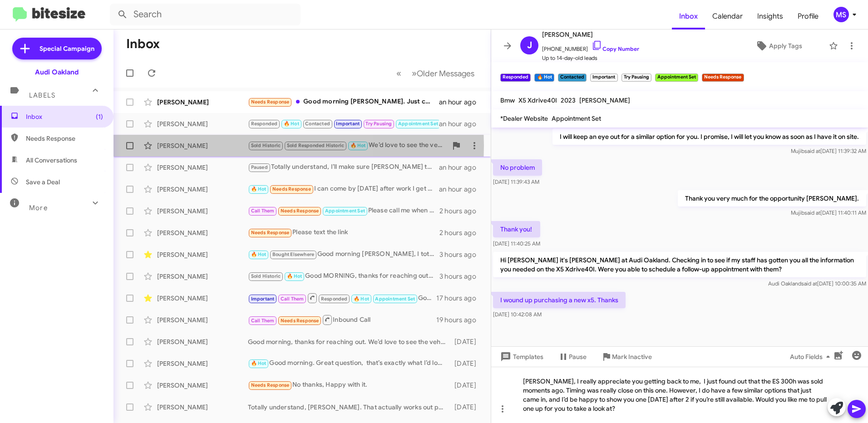  I want to click on small: Responded, so click(515, 77).